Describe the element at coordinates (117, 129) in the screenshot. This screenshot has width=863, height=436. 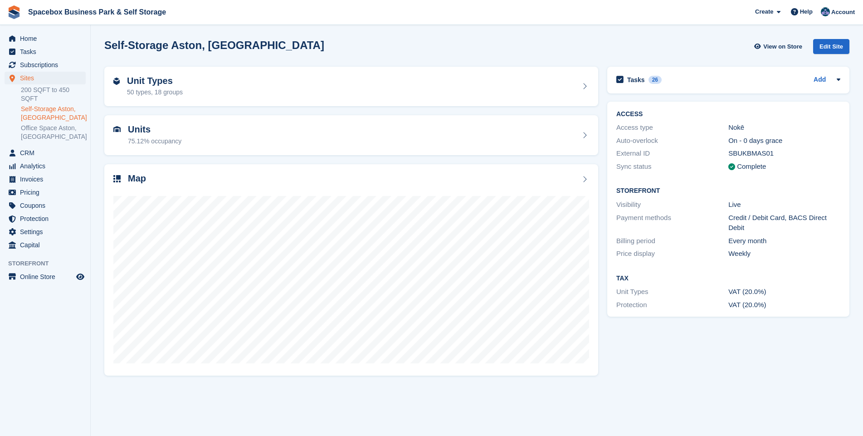
I see `img: unit-icn-7be61d7bf1b0ce9d3e12c5938cc71ed9869f7b940bace4675aadf7bd6d80202e.svg` at that location.